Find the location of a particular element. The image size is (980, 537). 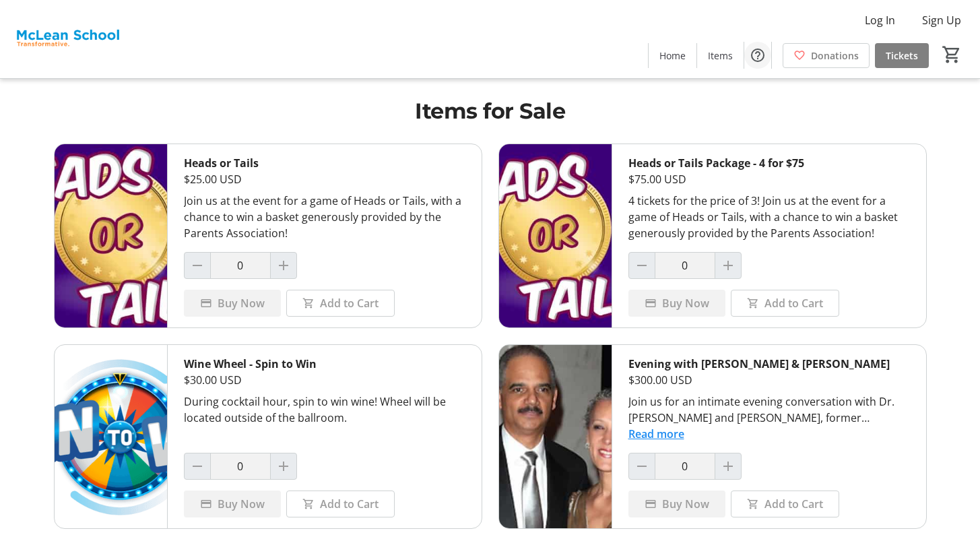

img: McLean School's Logo is located at coordinates (67, 39).